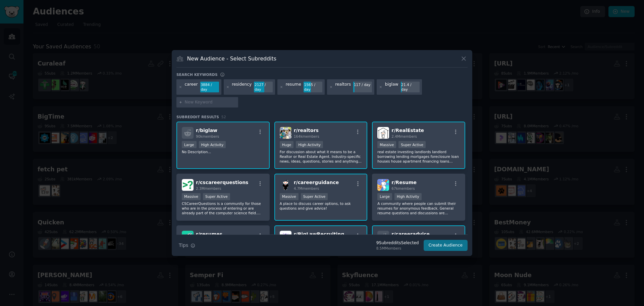  I want to click on p: real estate investing landlords landlord borrowing lending mortgages foreclosure loan houses hous..., so click(419, 157).